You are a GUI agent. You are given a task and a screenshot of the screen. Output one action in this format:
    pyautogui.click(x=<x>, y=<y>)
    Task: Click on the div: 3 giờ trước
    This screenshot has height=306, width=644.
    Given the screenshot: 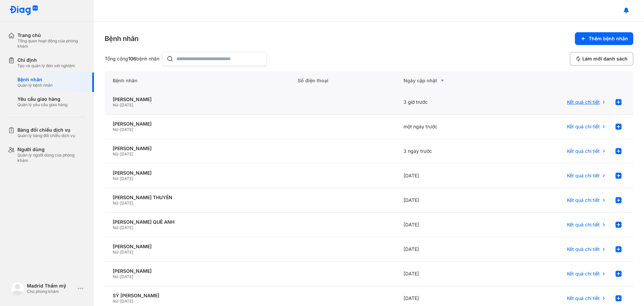 What is the action you would take?
    pyautogui.click(x=448, y=102)
    